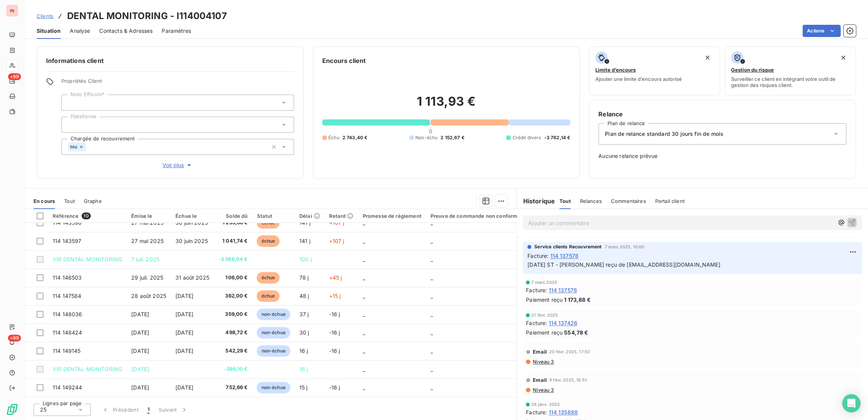  I want to click on span: Service clients Recouvrement, so click(568, 247).